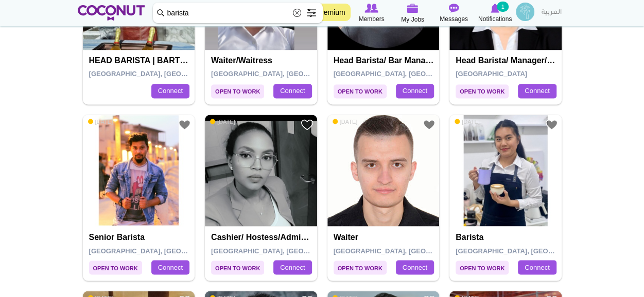 The image size is (644, 297). What do you see at coordinates (384, 237) in the screenshot?
I see `h4: Waiter` at bounding box center [384, 237].